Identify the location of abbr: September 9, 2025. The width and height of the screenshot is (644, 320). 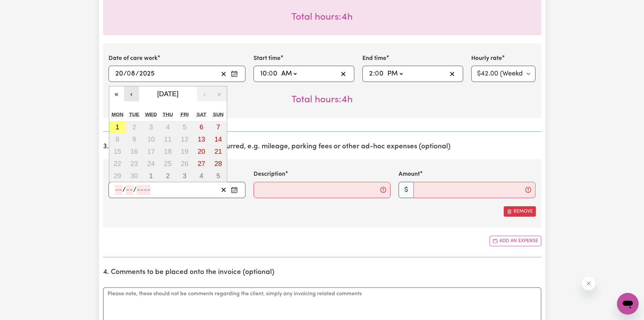
(134, 139).